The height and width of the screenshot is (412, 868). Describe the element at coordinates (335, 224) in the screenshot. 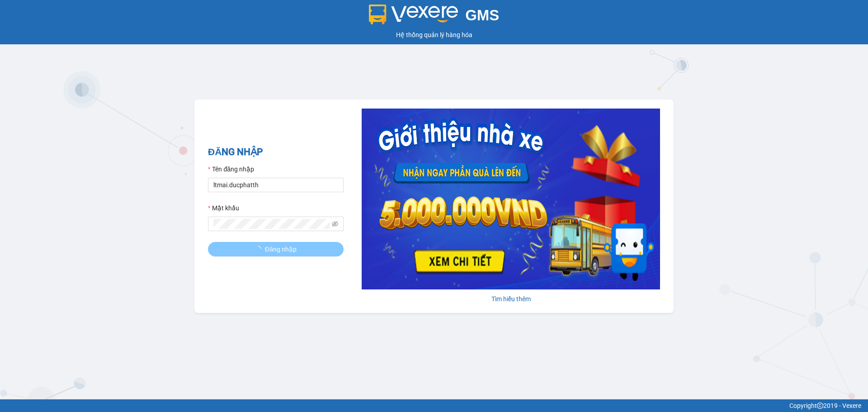

I see `span: eye-invisible` at that location.